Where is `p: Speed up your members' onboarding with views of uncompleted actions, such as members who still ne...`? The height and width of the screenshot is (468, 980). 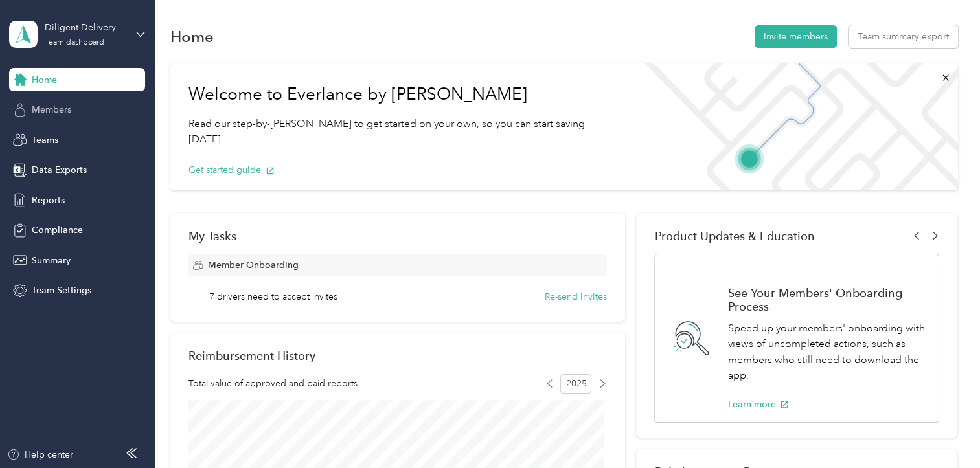 p: Speed up your members' onboarding with views of uncompleted actions, such as members who still ne... is located at coordinates (826, 352).